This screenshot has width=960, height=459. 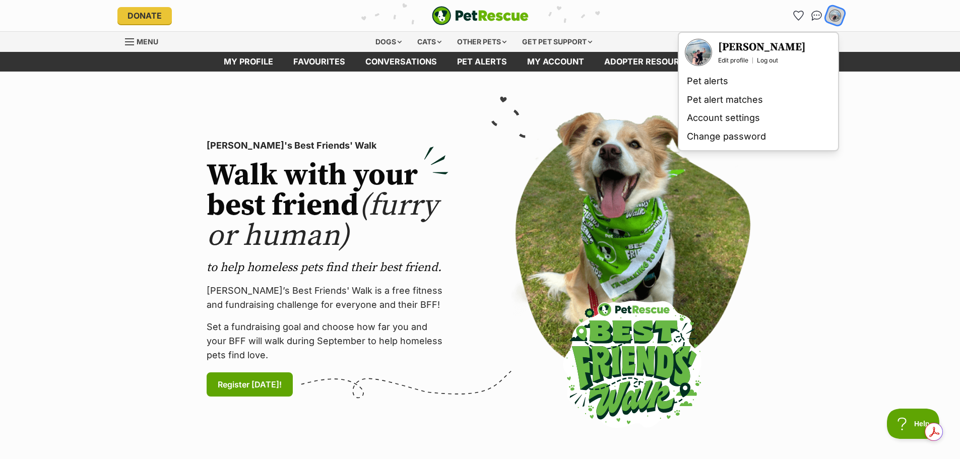 I want to click on img: chat-41dd97257d64d25036548639549fe6c8038ab92f7586957e7f3b1b290dea8141.svg, so click(x=816, y=16).